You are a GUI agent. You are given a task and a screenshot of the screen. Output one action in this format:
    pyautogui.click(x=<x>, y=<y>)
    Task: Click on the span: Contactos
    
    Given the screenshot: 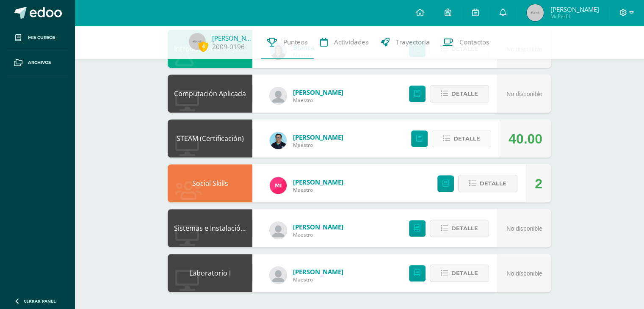 What is the action you would take?
    pyautogui.click(x=474, y=42)
    